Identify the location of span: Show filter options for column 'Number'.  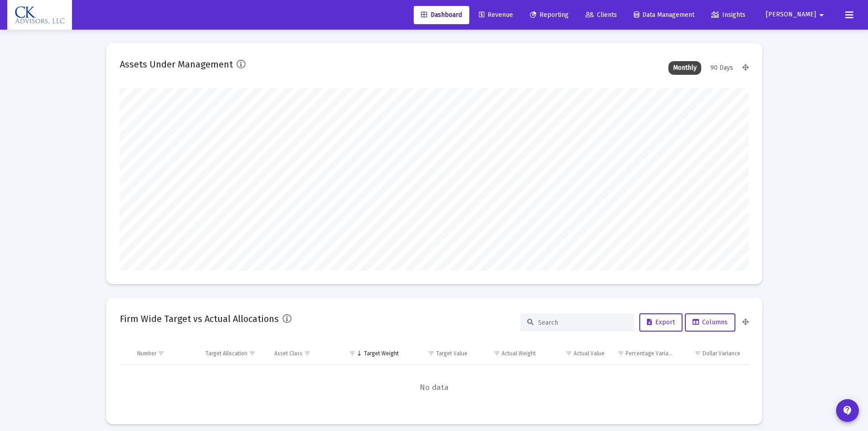
(161, 353).